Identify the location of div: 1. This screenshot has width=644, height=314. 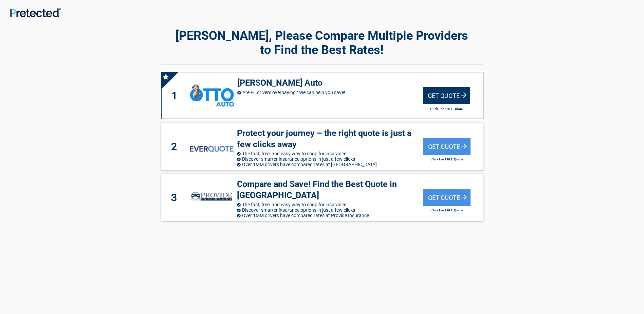
(177, 95).